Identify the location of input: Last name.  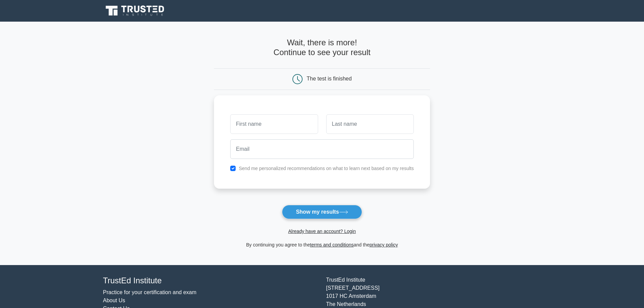
(370, 124).